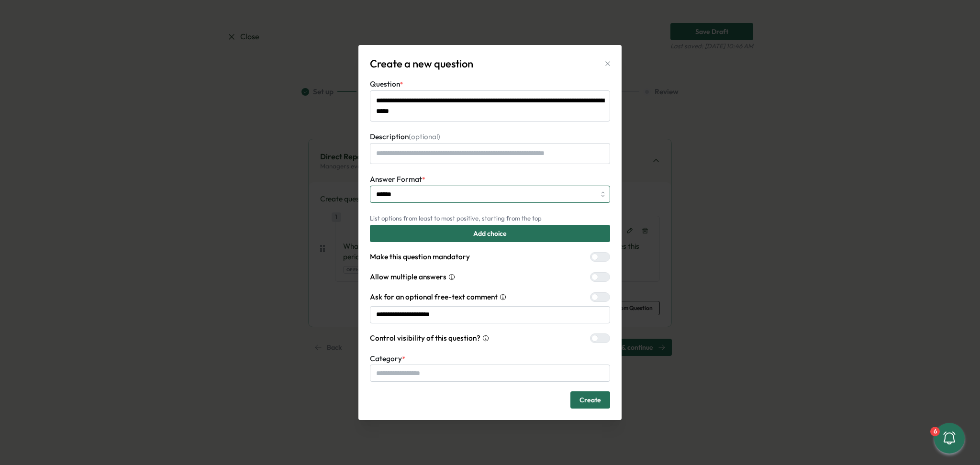 The height and width of the screenshot is (465, 980). I want to click on span: Description, so click(405, 137).